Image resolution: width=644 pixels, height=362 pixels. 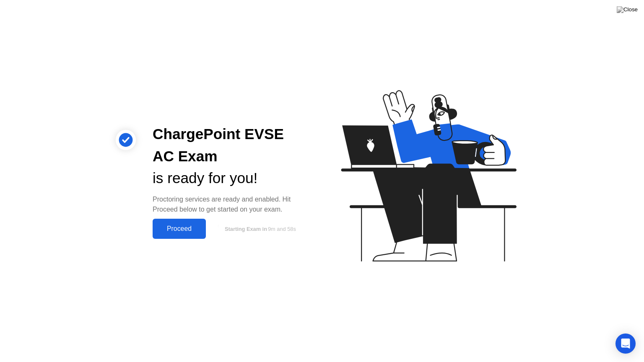 I want to click on div: Proctoring services are ready and enabled. Hit Proceed below to get started on your exam., so click(x=231, y=204).